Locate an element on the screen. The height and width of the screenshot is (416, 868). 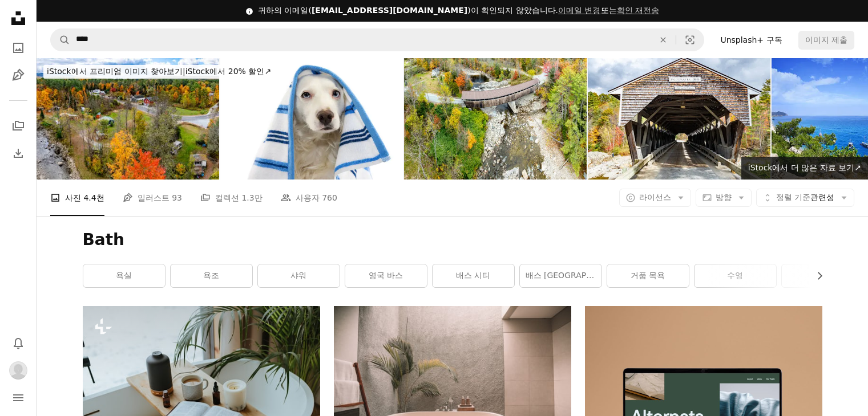
a: 영국 바스 is located at coordinates (386, 276).